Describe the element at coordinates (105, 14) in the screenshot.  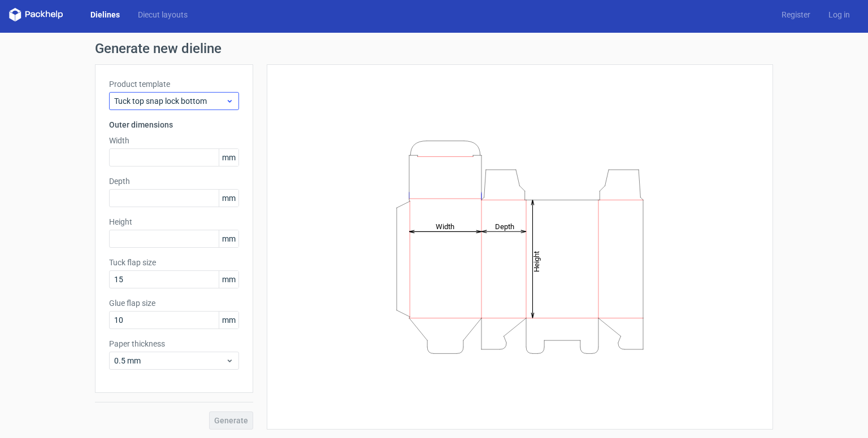
I see `a: Dielines` at that location.